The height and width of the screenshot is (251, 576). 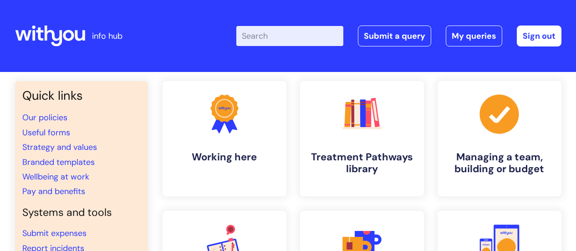 I want to click on h4: Systems and tools, so click(x=81, y=212).